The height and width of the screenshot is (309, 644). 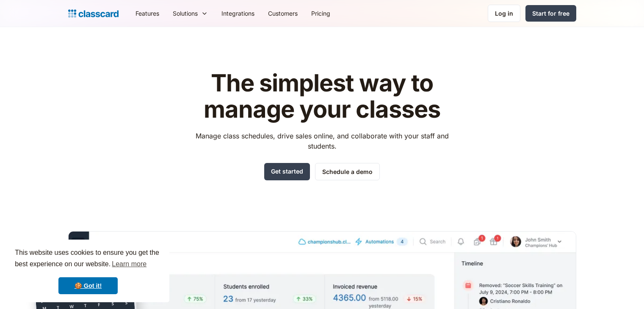 I want to click on a: dismiss cookie message, so click(x=88, y=286).